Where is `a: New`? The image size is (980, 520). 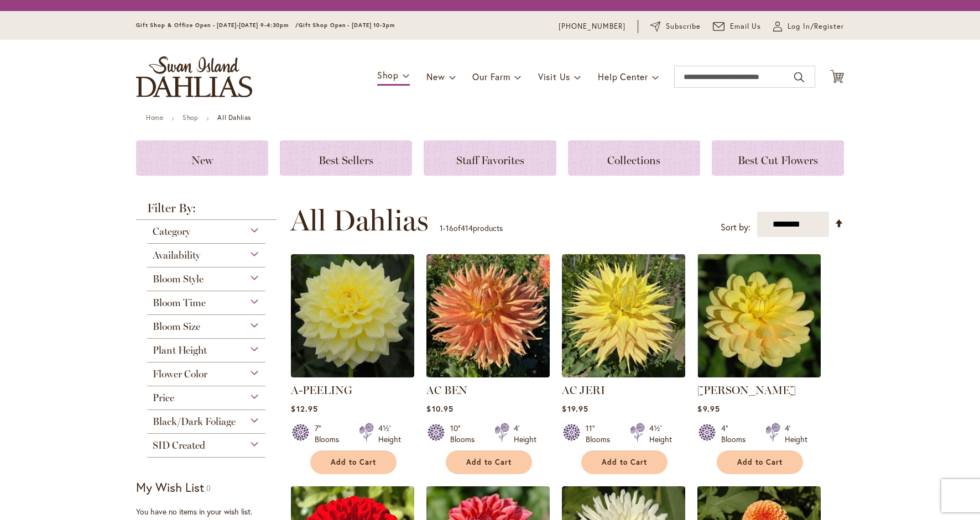
a: New is located at coordinates (202, 158).